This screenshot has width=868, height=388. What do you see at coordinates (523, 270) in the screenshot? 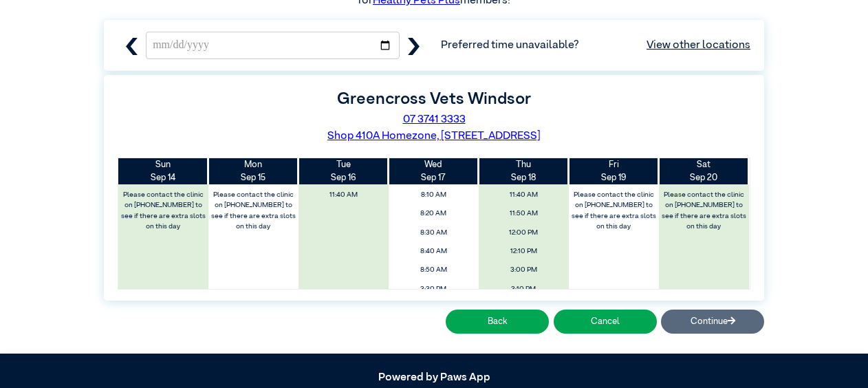
I see `span: 3:00 PM` at bounding box center [523, 270].